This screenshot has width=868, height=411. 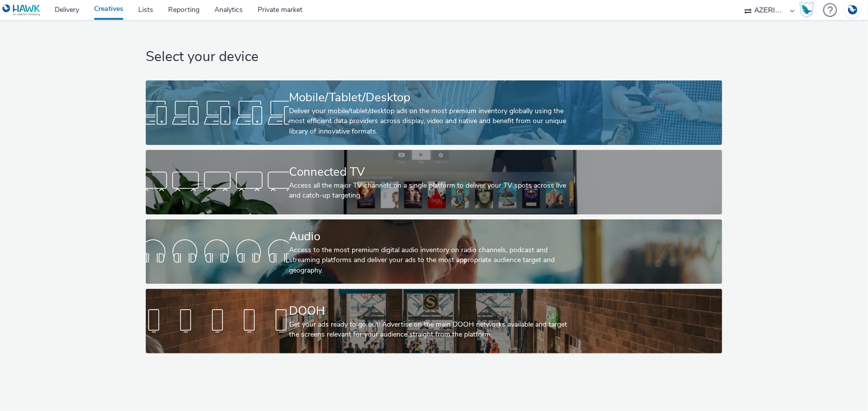 I want to click on img: Account DE, so click(x=853, y=10).